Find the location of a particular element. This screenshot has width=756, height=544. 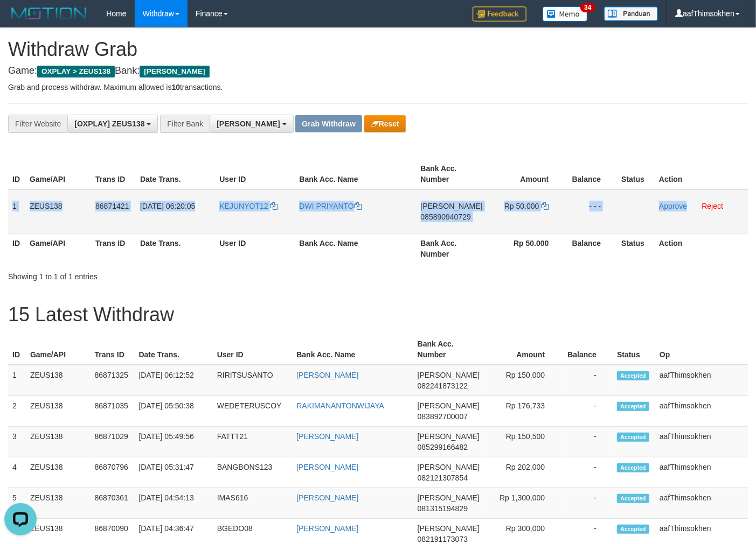

span: Copy 085890940729 to clipboard is located at coordinates (446, 217).